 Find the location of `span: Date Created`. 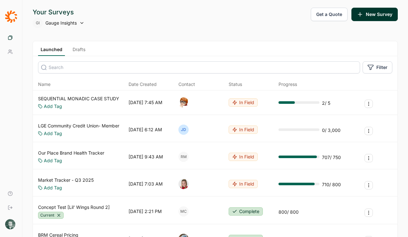

span: Date Created is located at coordinates (143, 84).